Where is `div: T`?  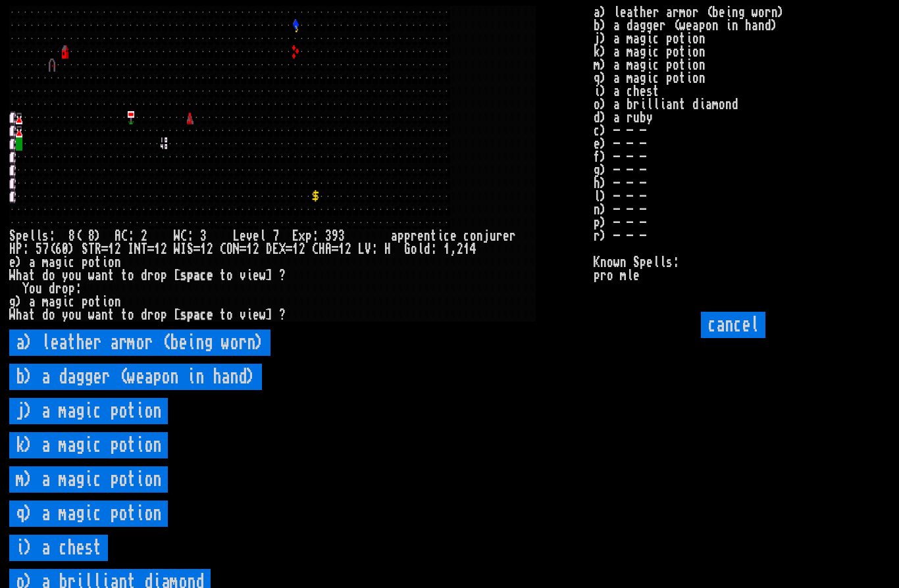 div: T is located at coordinates (92, 249).